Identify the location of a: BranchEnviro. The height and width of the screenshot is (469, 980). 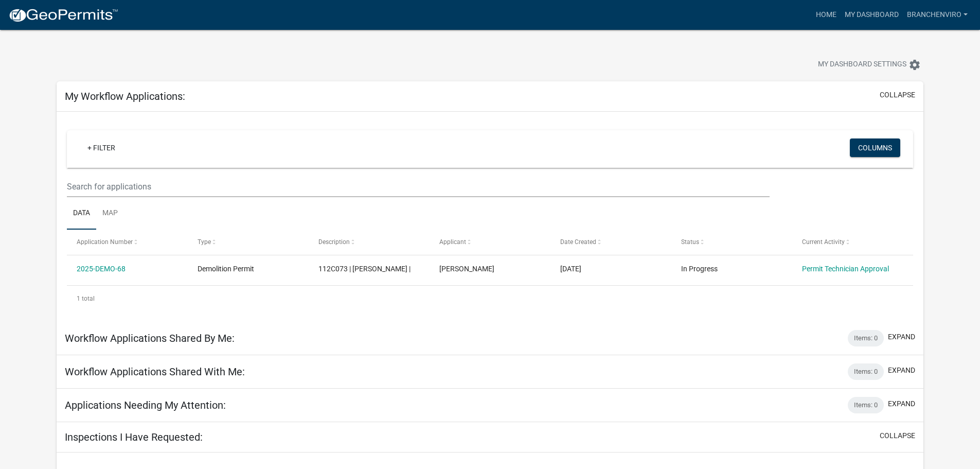
(937, 15).